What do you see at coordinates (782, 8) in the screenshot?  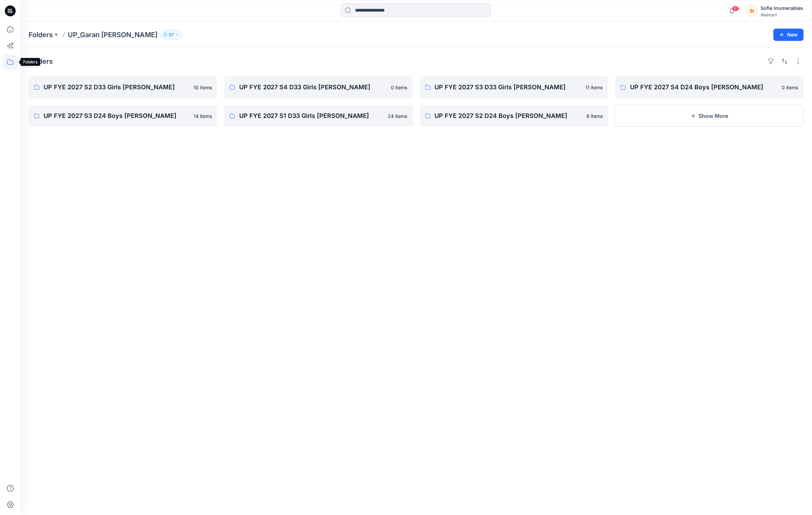 I see `div: Sofie Inumerables` at bounding box center [782, 8].